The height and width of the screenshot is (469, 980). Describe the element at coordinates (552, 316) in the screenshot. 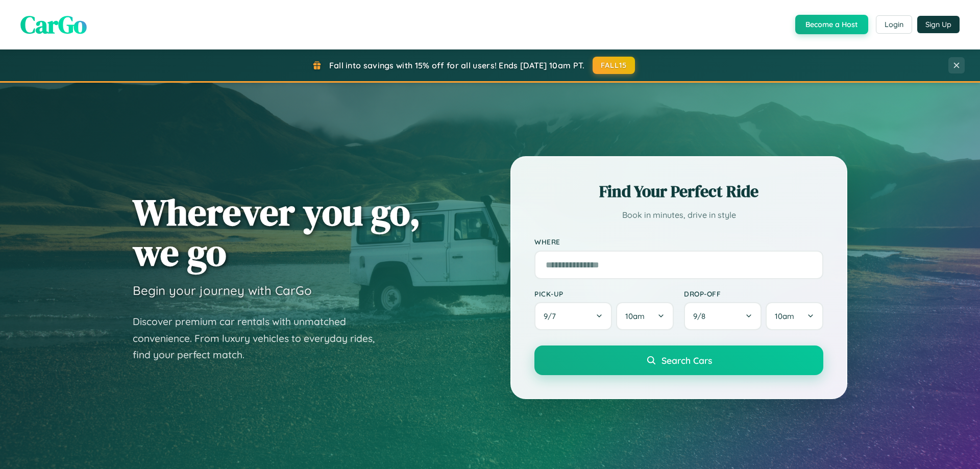

I see `span: 9 / 7` at that location.